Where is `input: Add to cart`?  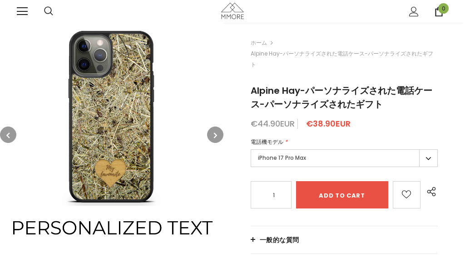
input: Add to cart is located at coordinates (342, 194).